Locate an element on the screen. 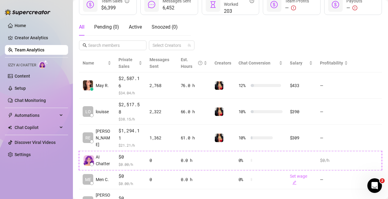 The height and width of the screenshot is (199, 388). span: $6,399 is located at coordinates (115, 8).